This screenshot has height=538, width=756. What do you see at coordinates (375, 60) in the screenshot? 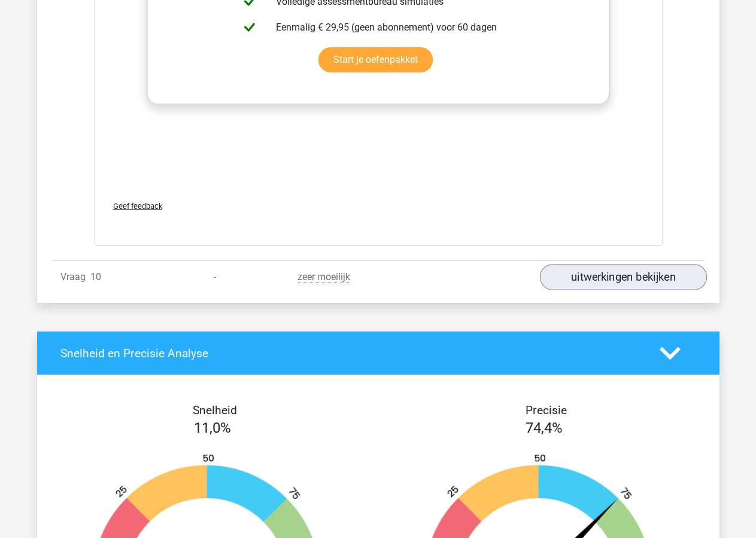
I see `a: Start je oefenpakket` at bounding box center [375, 60].